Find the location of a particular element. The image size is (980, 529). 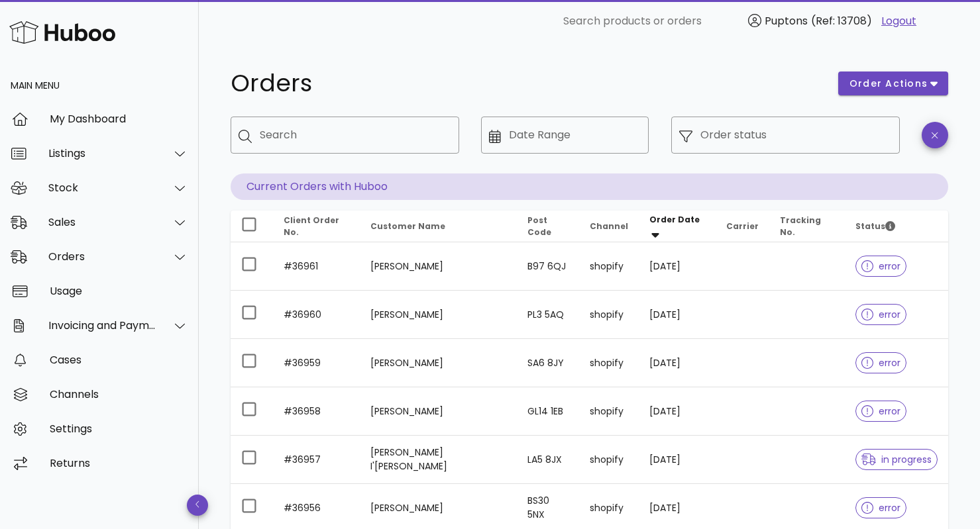

span: Channel is located at coordinates (609, 225).